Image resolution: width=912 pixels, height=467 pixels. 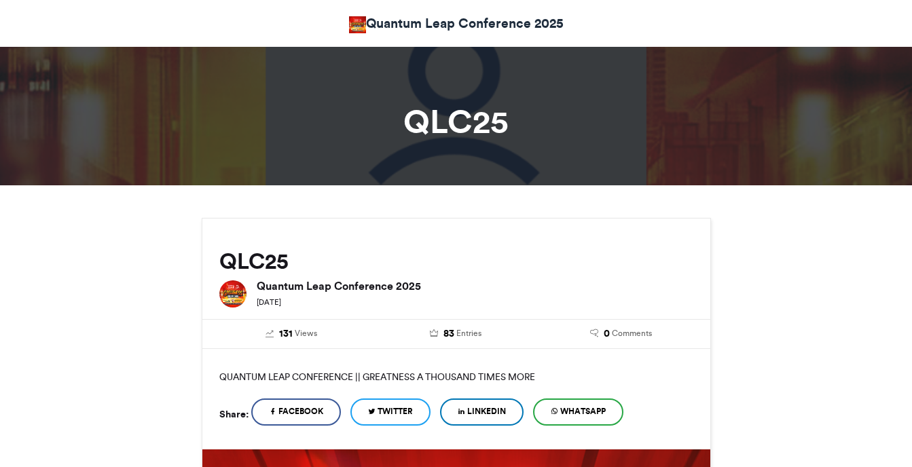 I want to click on h6: Quantum Leap Conference 2025, so click(x=475, y=286).